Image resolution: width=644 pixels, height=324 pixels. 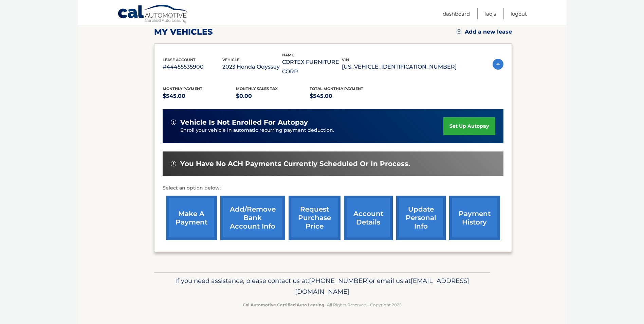 What do you see at coordinates (153, 14) in the screenshot?
I see `a: Cal Automotive` at bounding box center [153, 14].